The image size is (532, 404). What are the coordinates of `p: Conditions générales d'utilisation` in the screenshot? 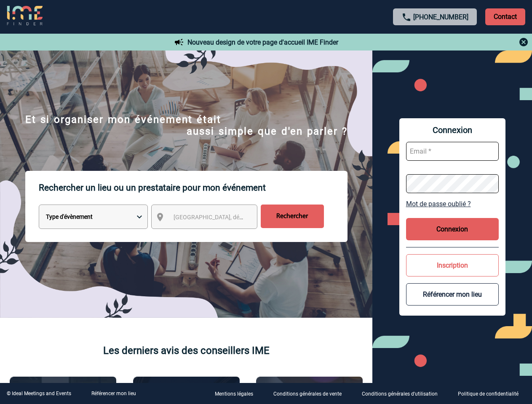 It's located at (400, 395).